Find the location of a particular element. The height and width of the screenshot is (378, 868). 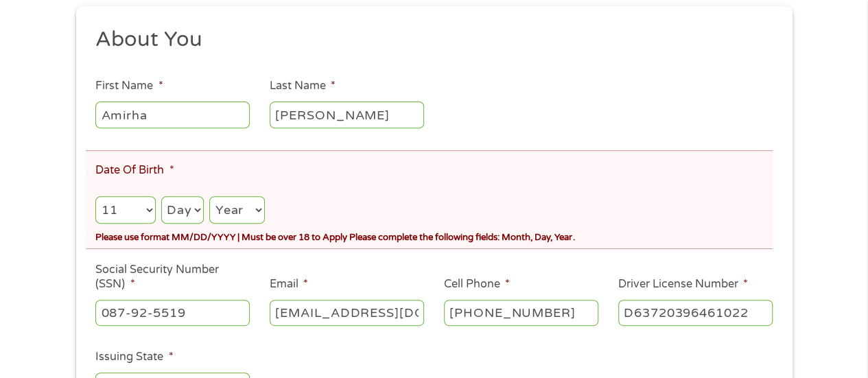

label: Date Of Birth is located at coordinates (135, 170).